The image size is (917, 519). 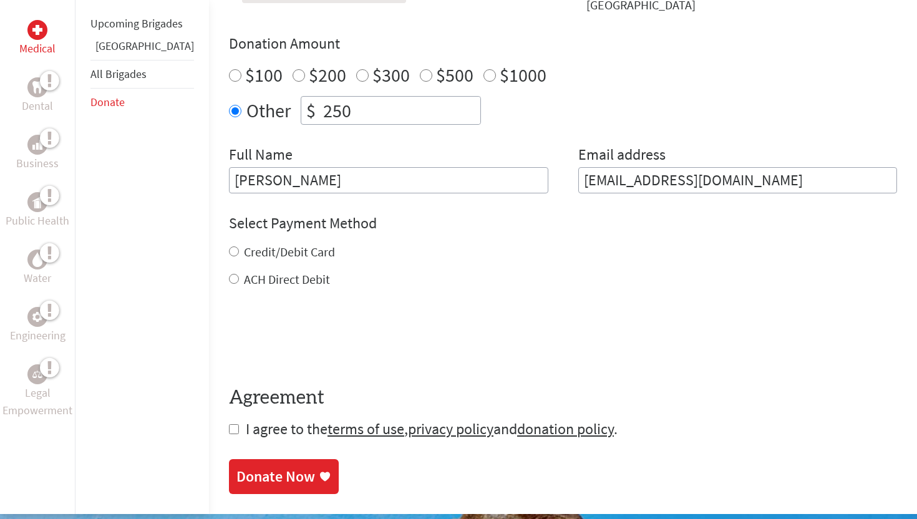 What do you see at coordinates (137, 23) in the screenshot?
I see `a: Upcoming Brigades` at bounding box center [137, 23].